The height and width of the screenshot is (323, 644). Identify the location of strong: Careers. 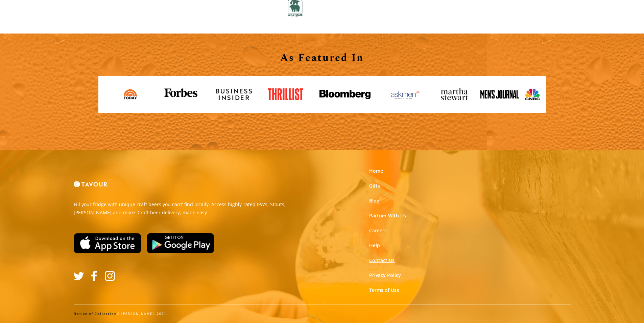
(378, 230).